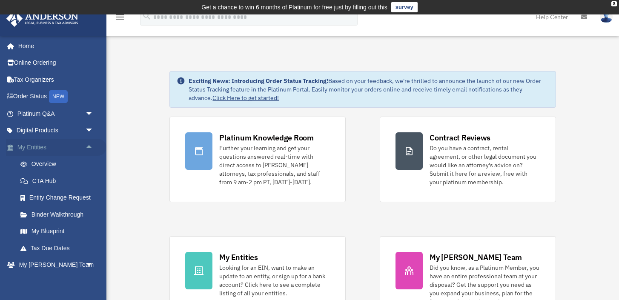 This screenshot has height=300, width=619. Describe the element at coordinates (147, 16) in the screenshot. I see `i: search` at that location.